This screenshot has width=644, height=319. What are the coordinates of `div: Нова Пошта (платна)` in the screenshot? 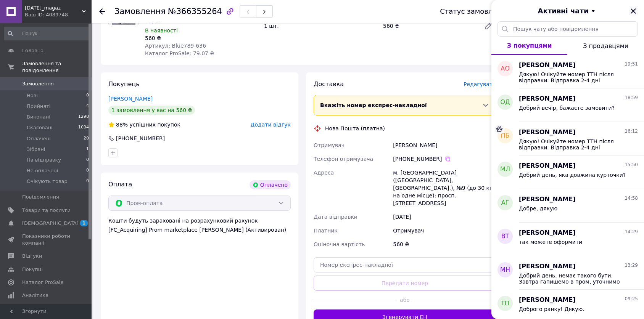 It's located at (355, 129).